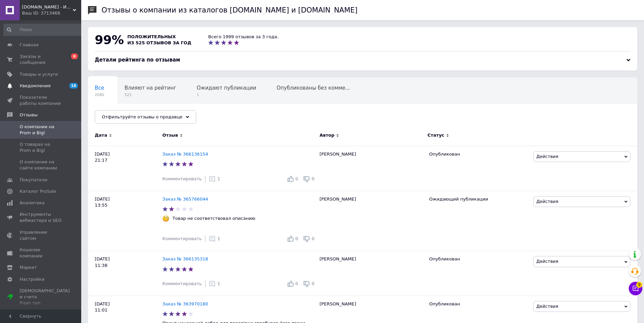 The height and width of the screenshot is (323, 644). What do you see at coordinates (43, 30) in the screenshot?
I see `input: Поиск` at bounding box center [43, 30].